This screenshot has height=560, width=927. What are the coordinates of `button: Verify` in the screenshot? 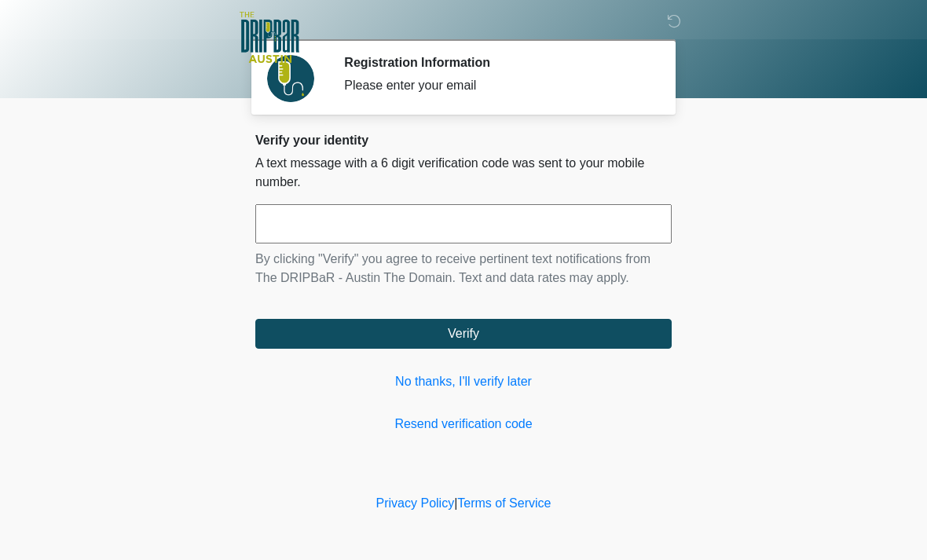 It's located at (464, 334).